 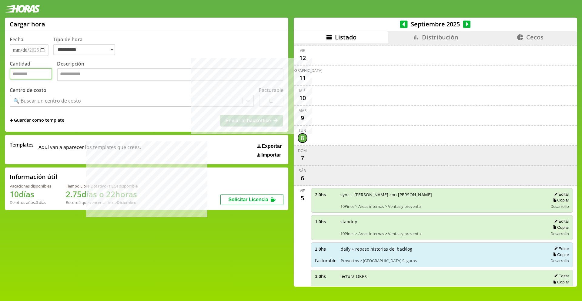 What do you see at coordinates (303, 138) in the screenshot?
I see `div: 8` at bounding box center [303, 138].